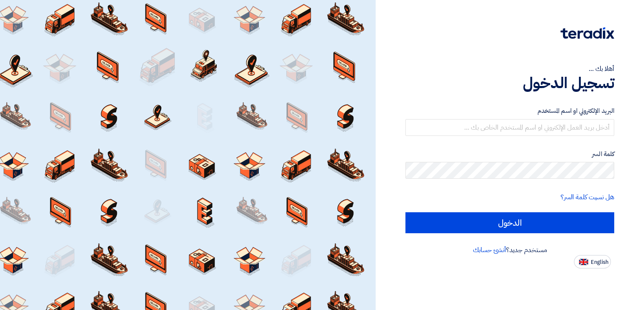 The width and height of the screenshot is (644, 310). I want to click on span: English, so click(599, 262).